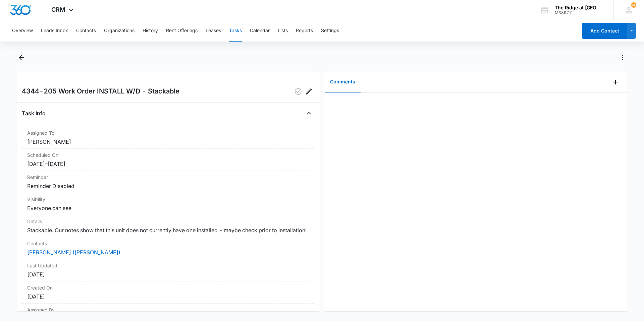 This screenshot has width=644, height=321. What do you see at coordinates (168, 182) in the screenshot?
I see `div: ReminderReminder Disabled` at bounding box center [168, 182].